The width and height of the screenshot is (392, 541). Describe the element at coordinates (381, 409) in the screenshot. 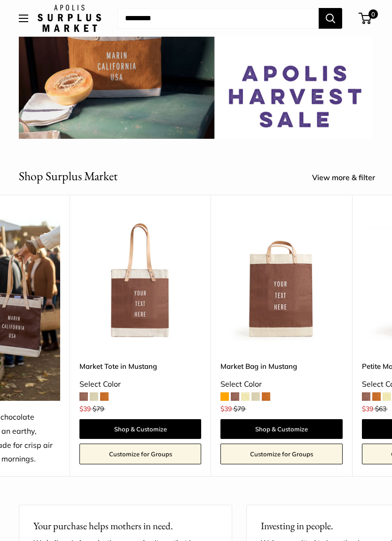

I see `span: $63` at that location.